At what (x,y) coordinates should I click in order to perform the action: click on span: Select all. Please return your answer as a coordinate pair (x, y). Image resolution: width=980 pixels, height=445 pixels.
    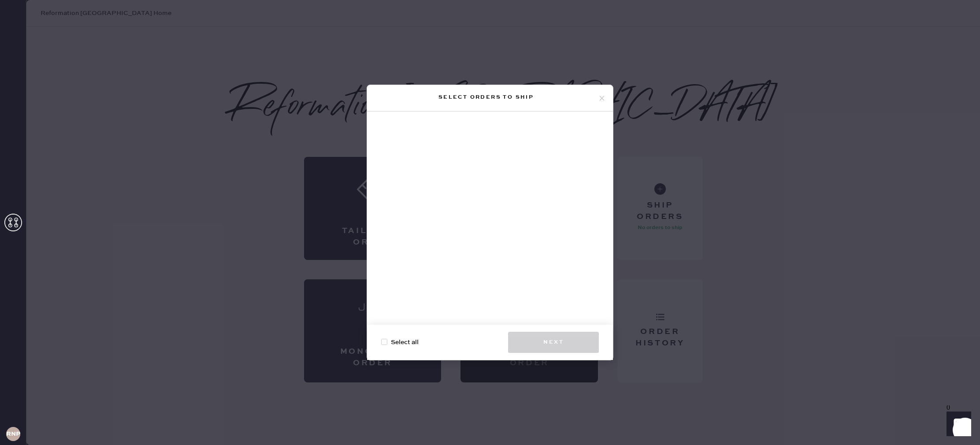
    Looking at the image, I should click on (405, 342).